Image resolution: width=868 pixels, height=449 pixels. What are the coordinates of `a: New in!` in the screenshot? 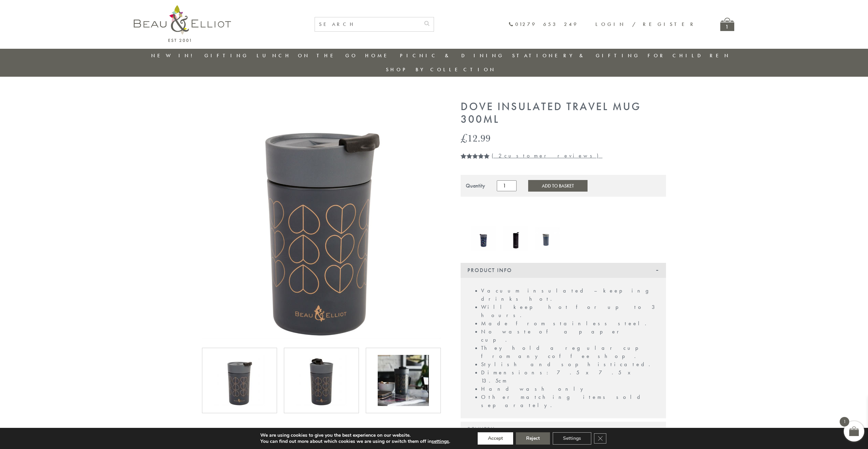 It's located at (174, 56).